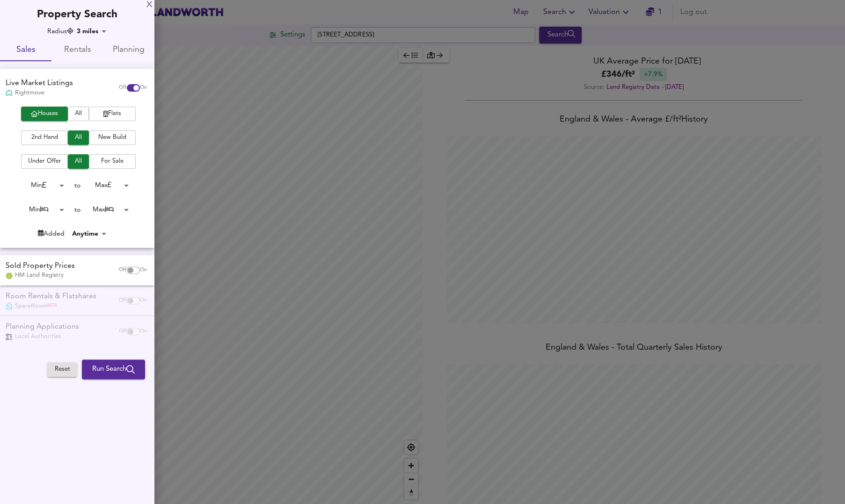 This screenshot has width=845, height=504. What do you see at coordinates (112, 137) in the screenshot?
I see `span: New Build` at bounding box center [112, 137].